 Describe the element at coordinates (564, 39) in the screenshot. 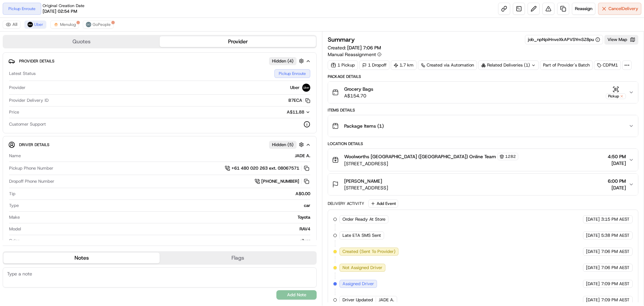

I see `div: job_npNpiHnveXkAPVSYmSZ8pu` at that location.